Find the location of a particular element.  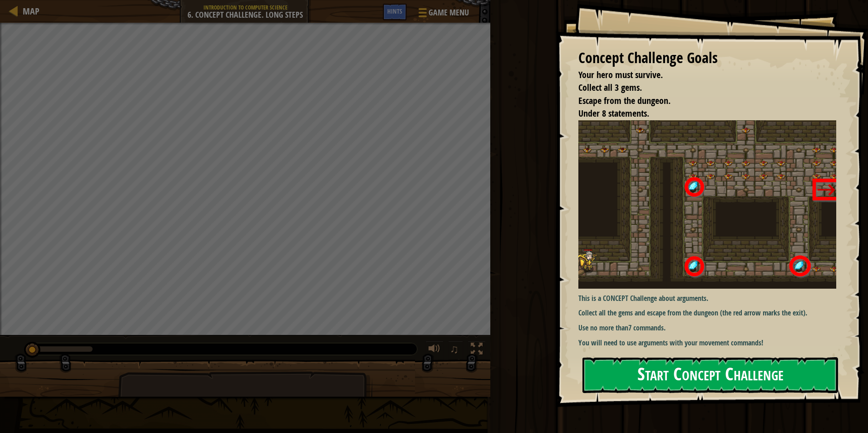

strong: 7 commands is located at coordinates (646, 327).